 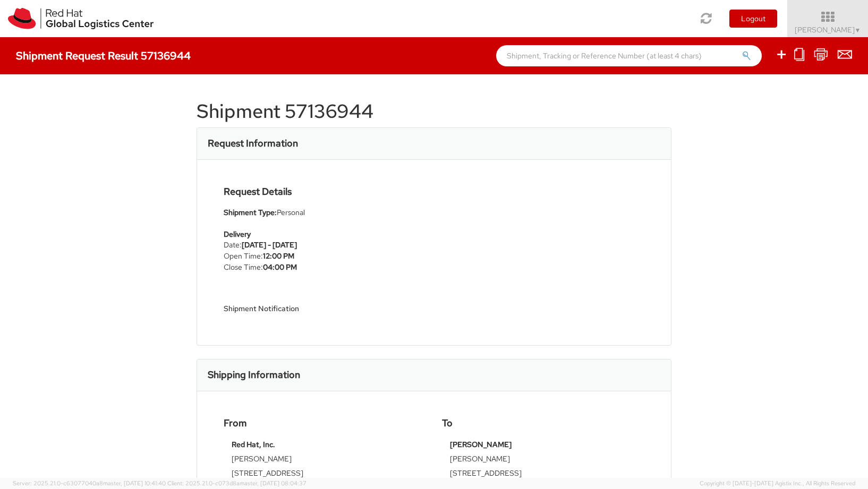 What do you see at coordinates (543, 423) in the screenshot?
I see `h4: To` at bounding box center [543, 423].